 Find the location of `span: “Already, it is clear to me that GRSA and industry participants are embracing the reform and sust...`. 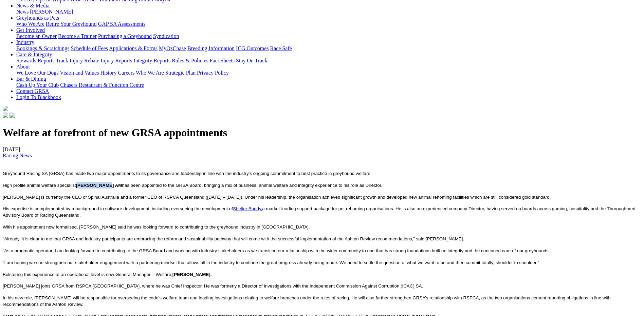

span: “Already, it is clear to me that GRSA and industry participants are embracing the reform and sust... is located at coordinates (233, 239).